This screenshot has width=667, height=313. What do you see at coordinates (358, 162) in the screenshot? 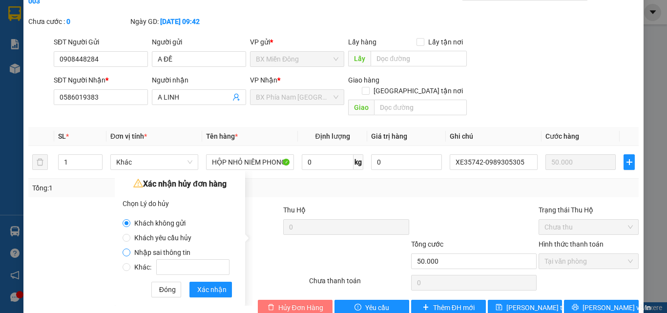
I see `span: kg` at bounding box center [358, 162].